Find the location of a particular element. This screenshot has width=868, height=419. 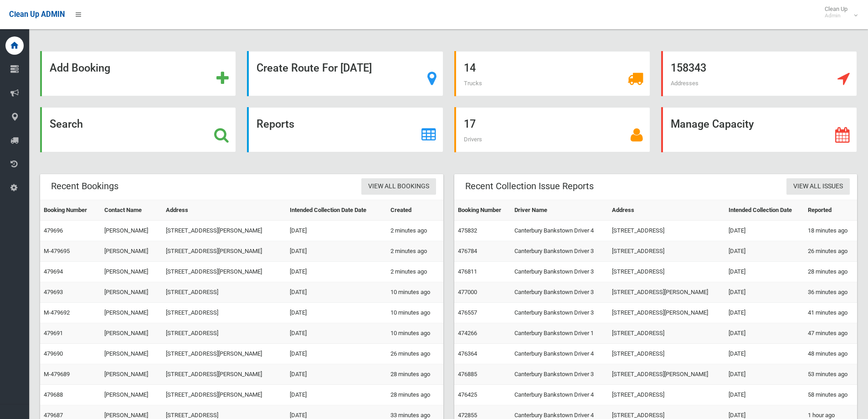

a: 475832 is located at coordinates (468, 230).